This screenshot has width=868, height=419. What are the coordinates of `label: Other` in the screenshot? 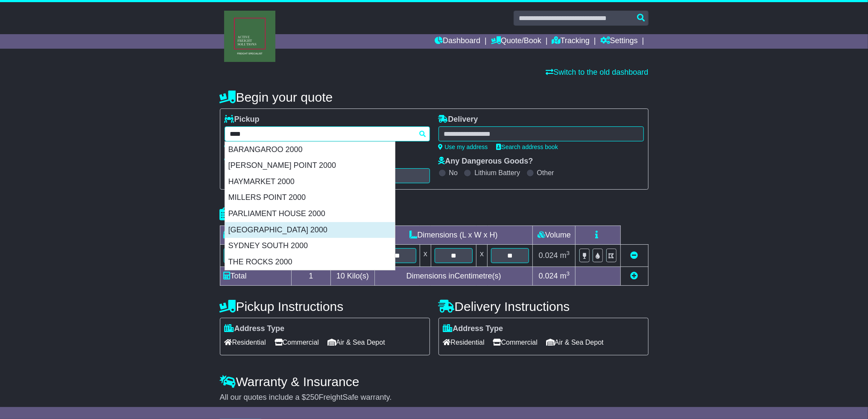 It's located at (545, 173).